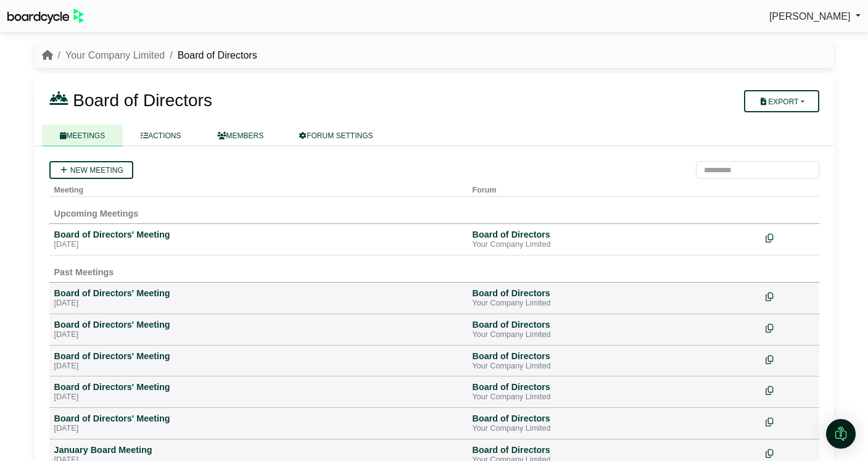  What do you see at coordinates (211, 56) in the screenshot?
I see `li: Board of Directors` at bounding box center [211, 56].